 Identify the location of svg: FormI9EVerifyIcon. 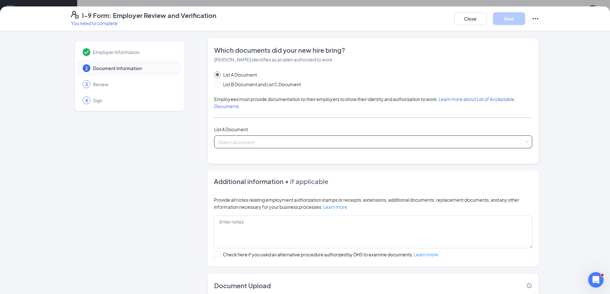
(75, 15).